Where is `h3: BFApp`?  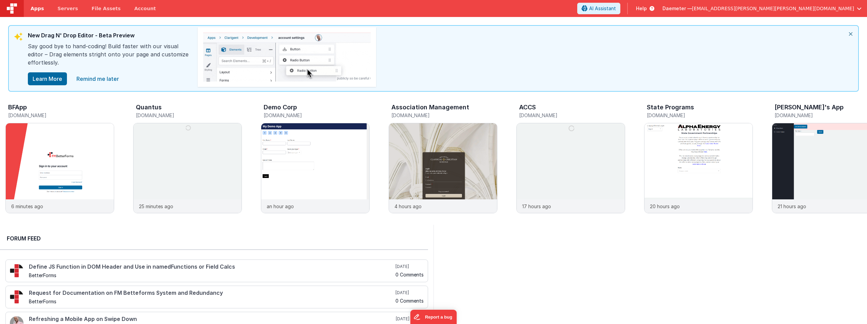 h3: BFApp is located at coordinates (17, 107).